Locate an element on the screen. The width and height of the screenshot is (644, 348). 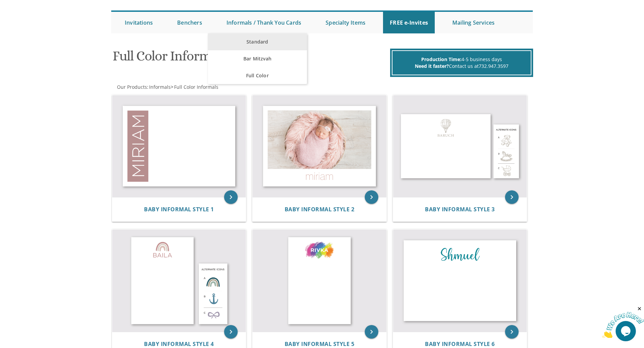
a: Baby Informal Style 2 is located at coordinates (320, 209).